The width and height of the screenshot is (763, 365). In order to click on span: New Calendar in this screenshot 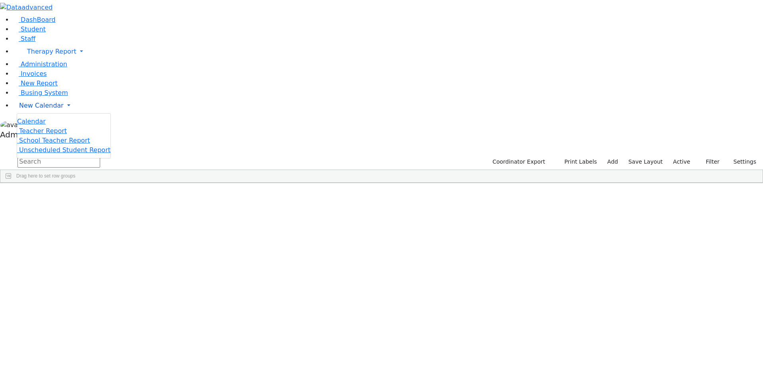, I will do `click(41, 105)`.